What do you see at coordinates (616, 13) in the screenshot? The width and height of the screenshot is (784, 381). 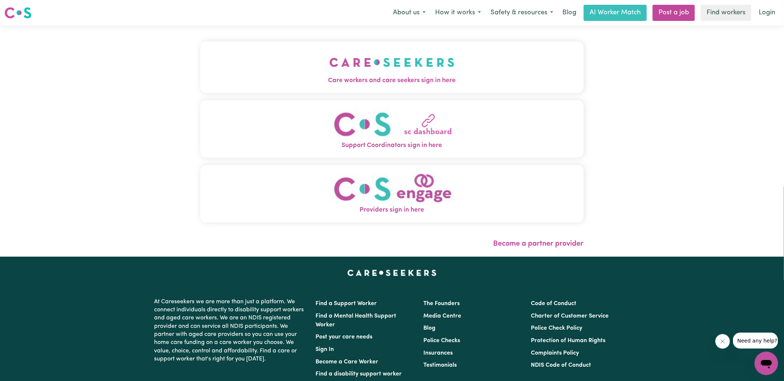 I see `a: AI Worker Match` at bounding box center [616, 13].